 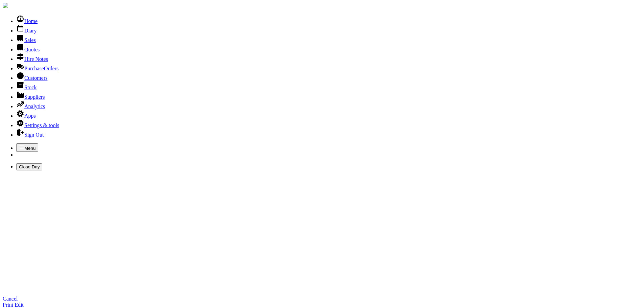 What do you see at coordinates (37, 68) in the screenshot?
I see `a: PurchaseOrders` at bounding box center [37, 68].